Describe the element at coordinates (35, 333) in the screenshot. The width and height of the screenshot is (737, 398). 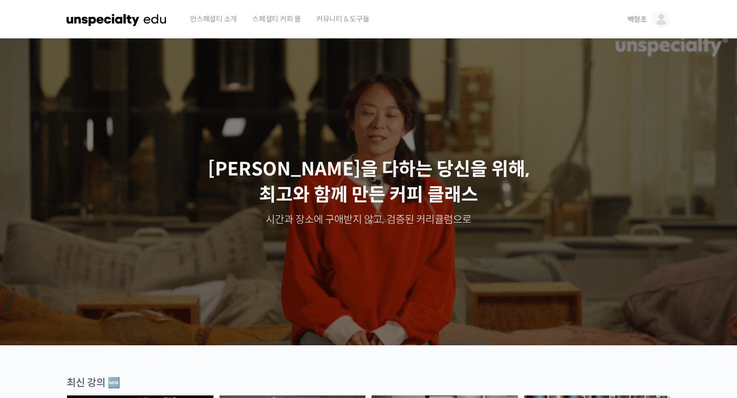
I see `span: 홈` at that location.